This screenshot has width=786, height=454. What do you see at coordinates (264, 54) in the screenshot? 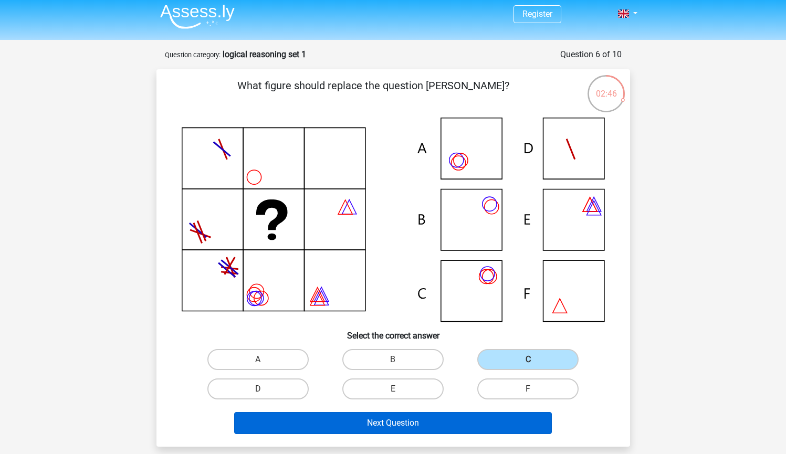
I see `strong: logical reasoning set 1` at bounding box center [264, 54].